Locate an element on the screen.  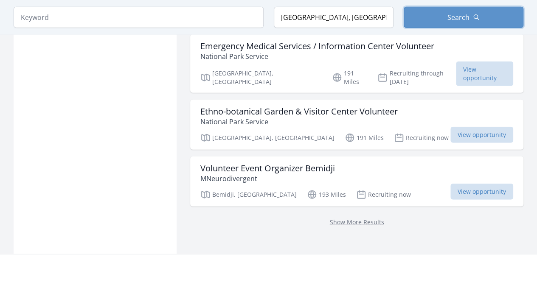
span: Search is located at coordinates (458, 17).